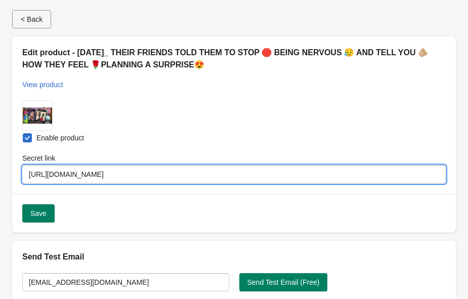 The height and width of the screenshot is (299, 468). Describe the element at coordinates (31, 19) in the screenshot. I see `a: < Back` at that location.